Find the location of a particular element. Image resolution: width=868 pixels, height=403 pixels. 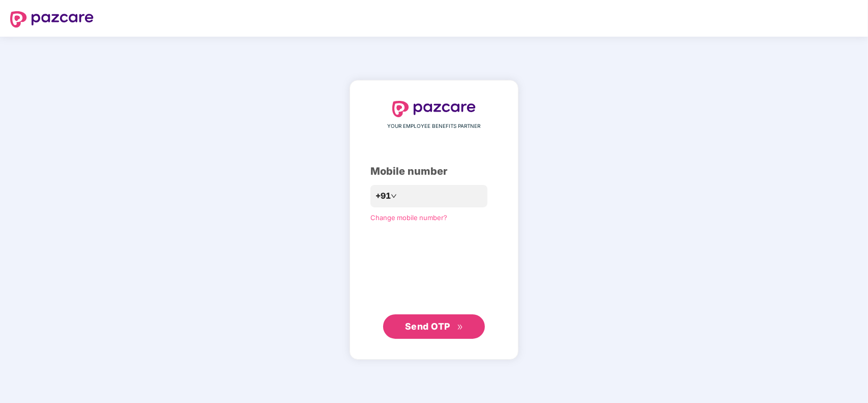

a: Change mobile number? is located at coordinates (409, 217).